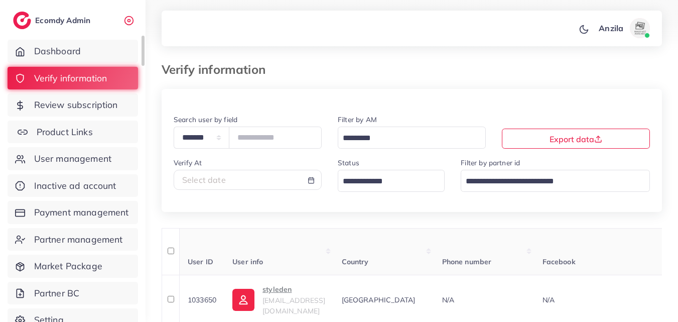 This screenshot has width=678, height=322. I want to click on a: Partner BC, so click(73, 293).